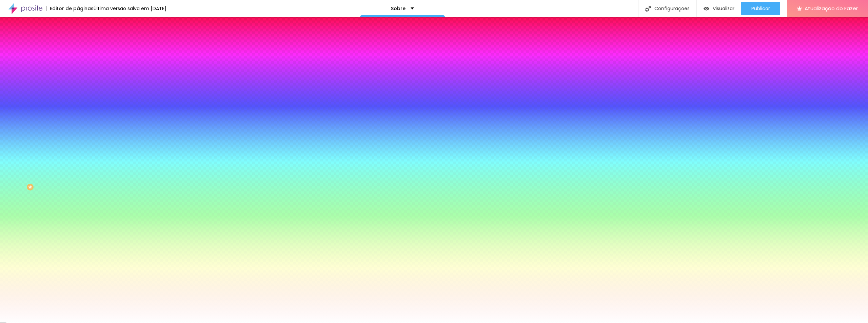 Image resolution: width=868 pixels, height=323 pixels. Describe the element at coordinates (723, 8) in the screenshot. I see `font: Visualizar` at that location.